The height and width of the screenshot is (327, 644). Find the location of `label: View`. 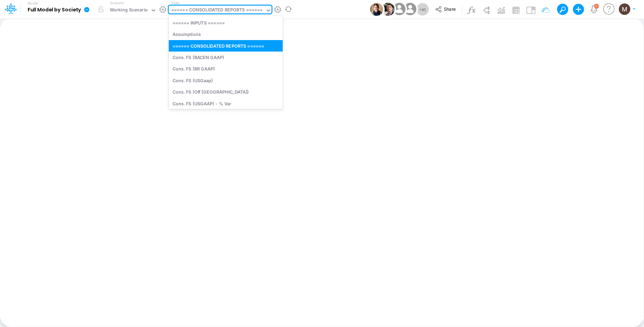

label: View is located at coordinates (175, 3).